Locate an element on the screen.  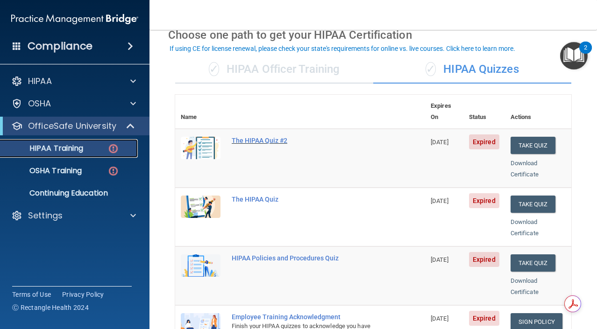
p: Continuing Education is located at coordinates (70, 193).